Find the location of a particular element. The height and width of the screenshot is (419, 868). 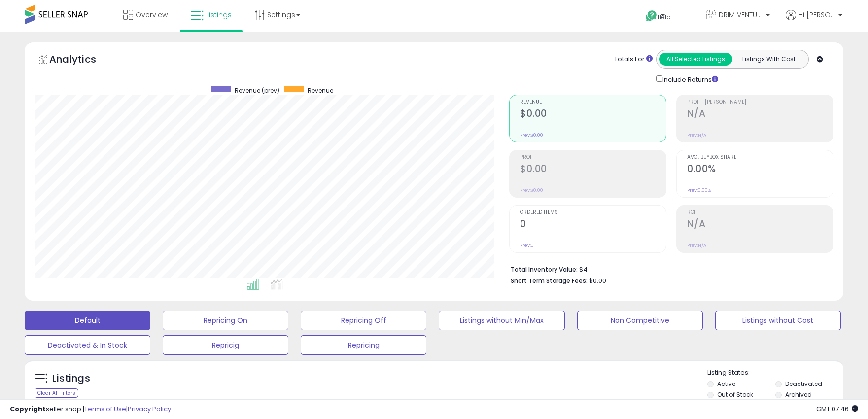

button: Listings without Min/Max is located at coordinates (501, 321).